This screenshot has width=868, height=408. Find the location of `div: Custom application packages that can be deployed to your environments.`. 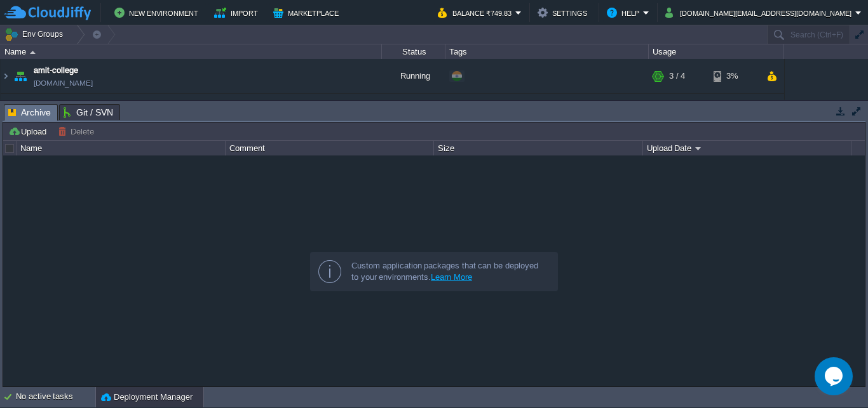

div: Custom application packages that can be deployed to your environments. is located at coordinates (449, 272).